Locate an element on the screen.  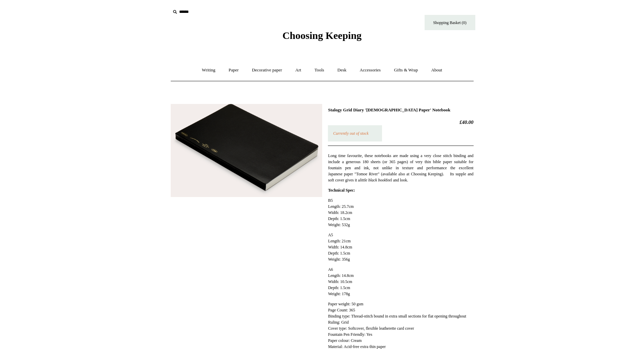
p: B5 Length: 25.7cm Width: 18.2cm Depth: 1.5cm Weight: 532g is located at coordinates (401, 212).